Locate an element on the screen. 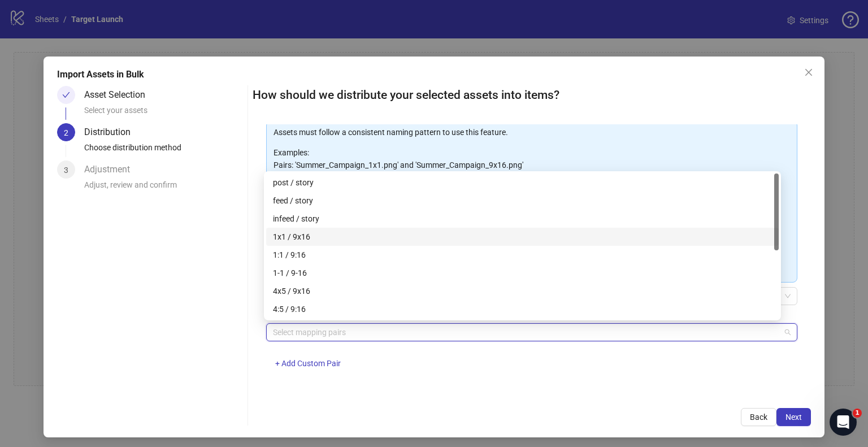  button: Close is located at coordinates (808, 72).